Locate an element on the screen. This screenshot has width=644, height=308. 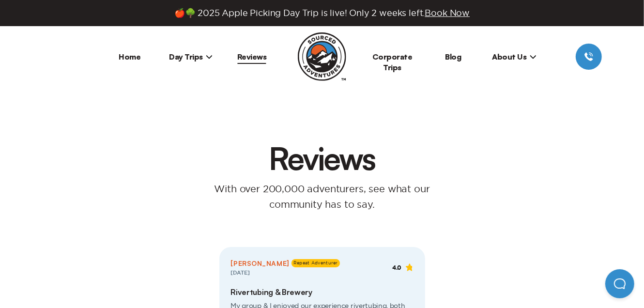
span: About Us is located at coordinates (514, 56).